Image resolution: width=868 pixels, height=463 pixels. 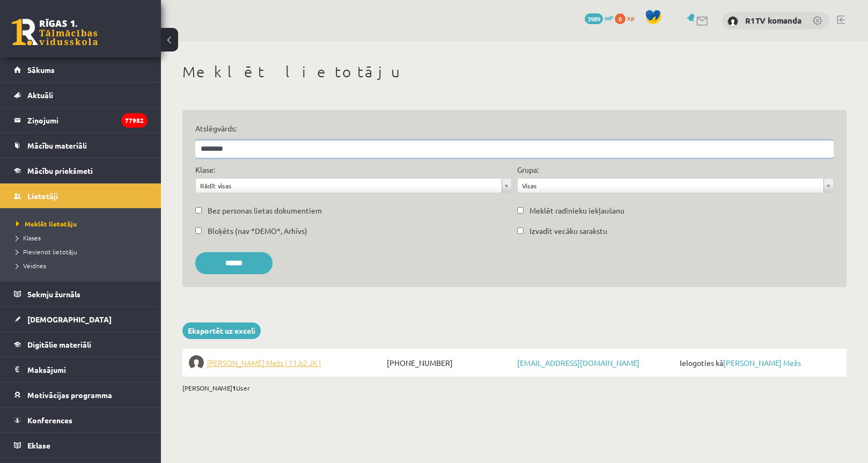 What do you see at coordinates (83, 265) in the screenshot?
I see `a: Veidnes` at bounding box center [83, 265].